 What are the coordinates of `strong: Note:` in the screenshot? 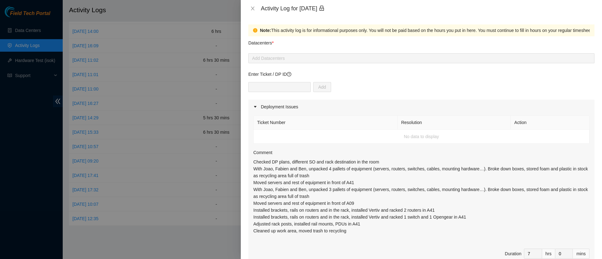 It's located at (266, 30).